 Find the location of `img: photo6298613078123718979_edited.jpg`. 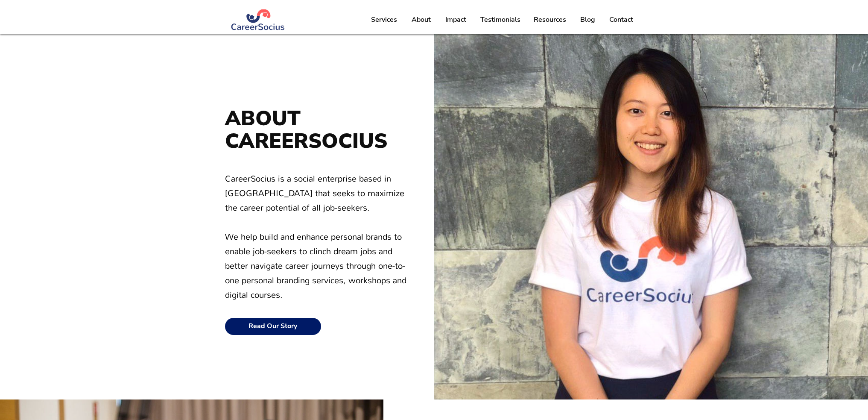

img: photo6298613078123718979_edited.jpg is located at coordinates (651, 217).